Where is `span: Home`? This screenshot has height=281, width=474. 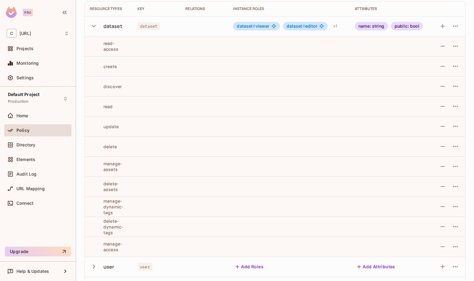
span: Home is located at coordinates (22, 116).